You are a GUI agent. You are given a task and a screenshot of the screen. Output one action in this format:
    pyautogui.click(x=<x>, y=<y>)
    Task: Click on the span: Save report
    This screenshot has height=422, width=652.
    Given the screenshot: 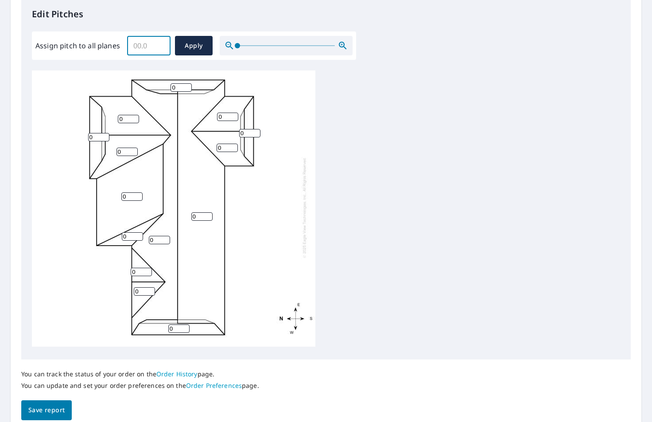 What is the action you would take?
    pyautogui.click(x=47, y=410)
    